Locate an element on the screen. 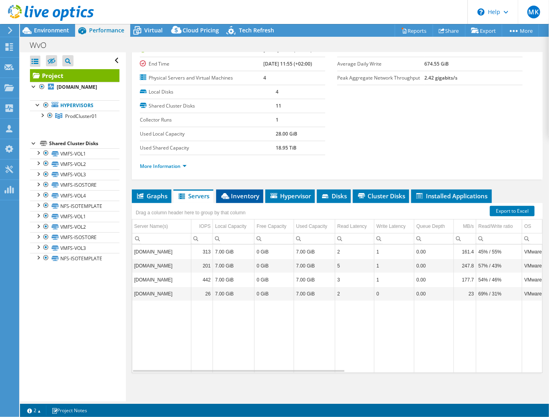 Image resolution: width=549 pixels, height=417 pixels. span: Disks is located at coordinates (334, 196).